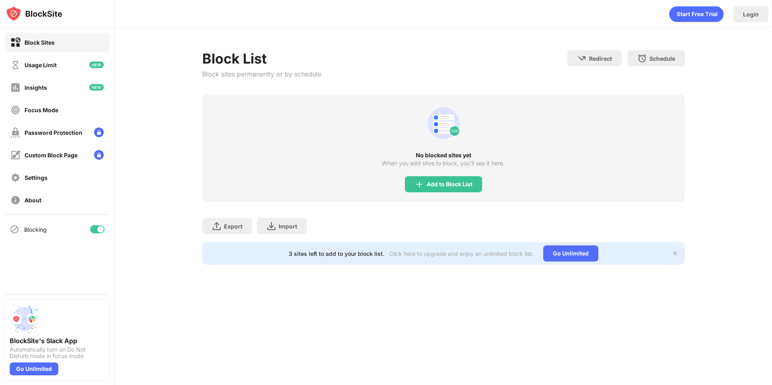  Describe the element at coordinates (449, 184) in the screenshot. I see `div: Add to Block List` at that location.